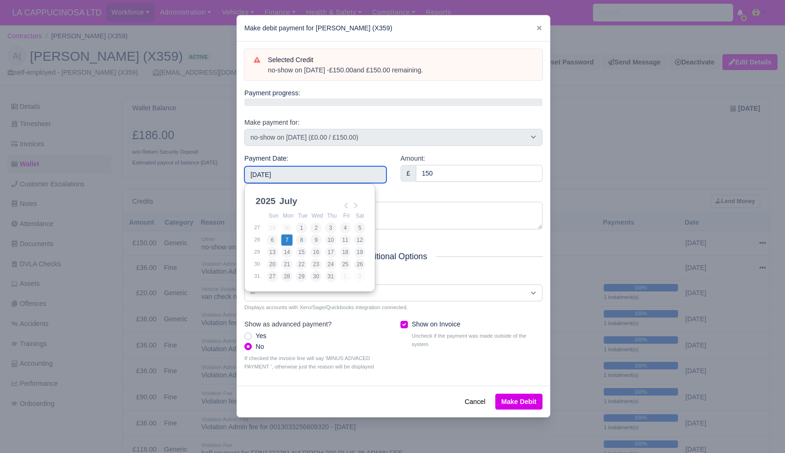 The image size is (785, 453). What do you see at coordinates (288, 324) in the screenshot?
I see `label: Show as advanced payment?` at bounding box center [288, 324].